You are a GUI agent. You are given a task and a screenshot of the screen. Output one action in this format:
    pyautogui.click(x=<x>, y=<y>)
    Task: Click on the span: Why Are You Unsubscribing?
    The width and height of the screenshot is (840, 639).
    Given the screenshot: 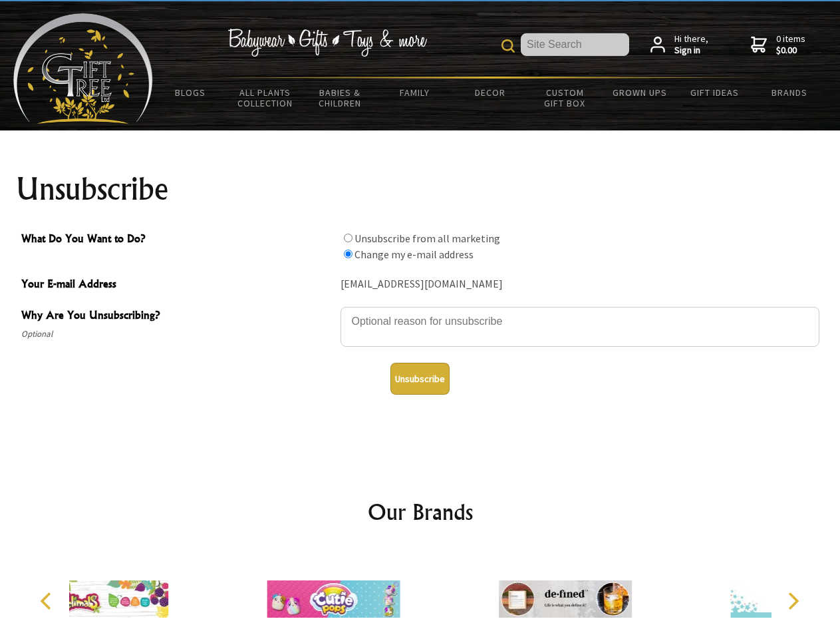 What is the action you would take?
    pyautogui.click(x=177, y=316)
    